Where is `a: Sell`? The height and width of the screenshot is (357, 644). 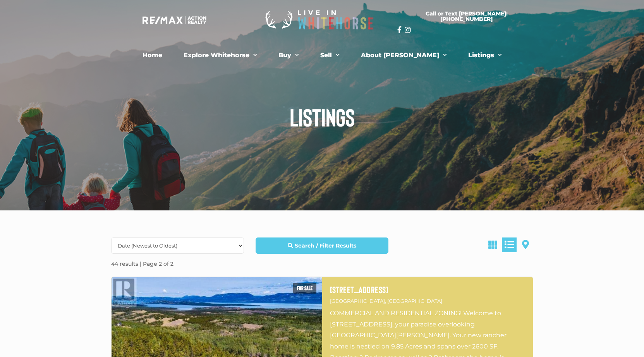 a: Sell is located at coordinates (330, 55).